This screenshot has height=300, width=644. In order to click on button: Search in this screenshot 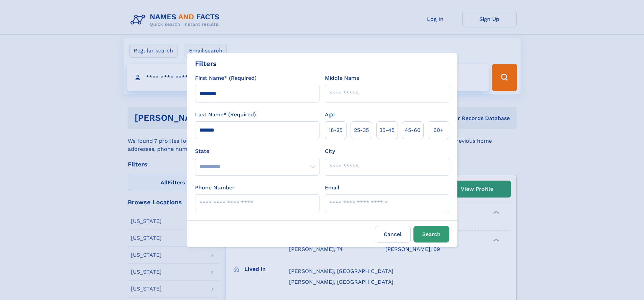, I will do `click(432, 234)`.